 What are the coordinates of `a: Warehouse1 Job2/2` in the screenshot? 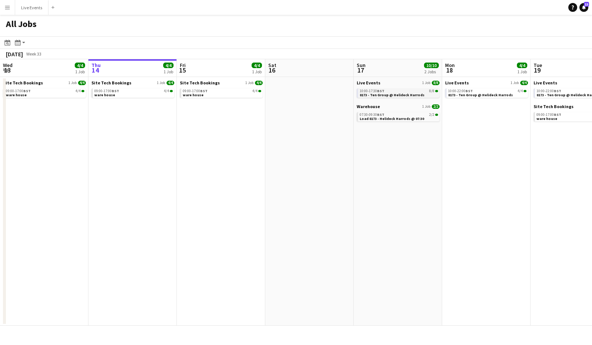 It's located at (398, 106).